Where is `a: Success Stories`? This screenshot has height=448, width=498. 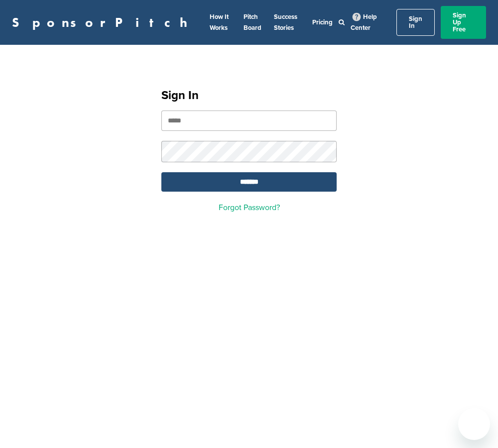
a: Success Stories is located at coordinates (285, 22).